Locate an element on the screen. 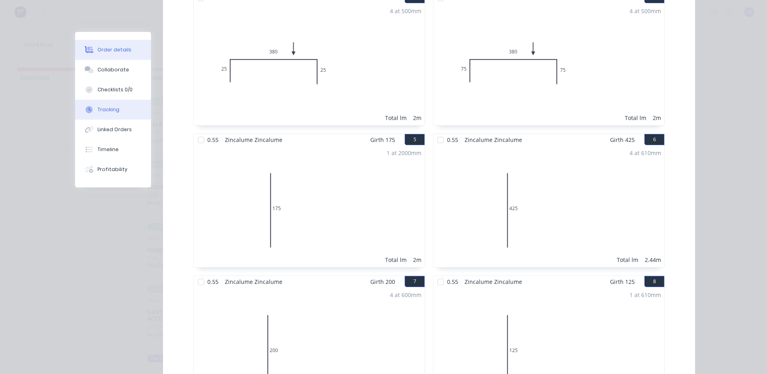 The height and width of the screenshot is (374, 767). div: 1 at 610mm is located at coordinates (645, 295).